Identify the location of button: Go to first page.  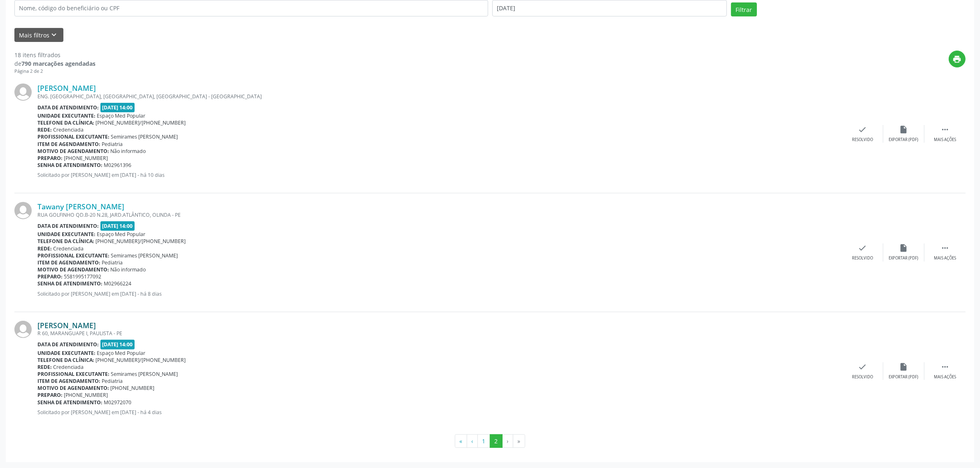
(461, 441).